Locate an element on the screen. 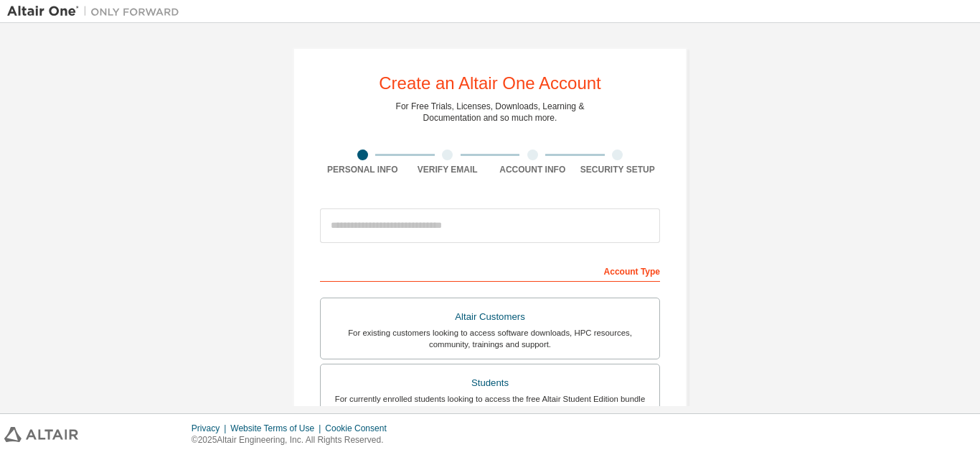 The height and width of the screenshot is (455, 980). div: For existing customers looking to access software downloads, HPC resources, community, trainings ... is located at coordinates (490, 338).